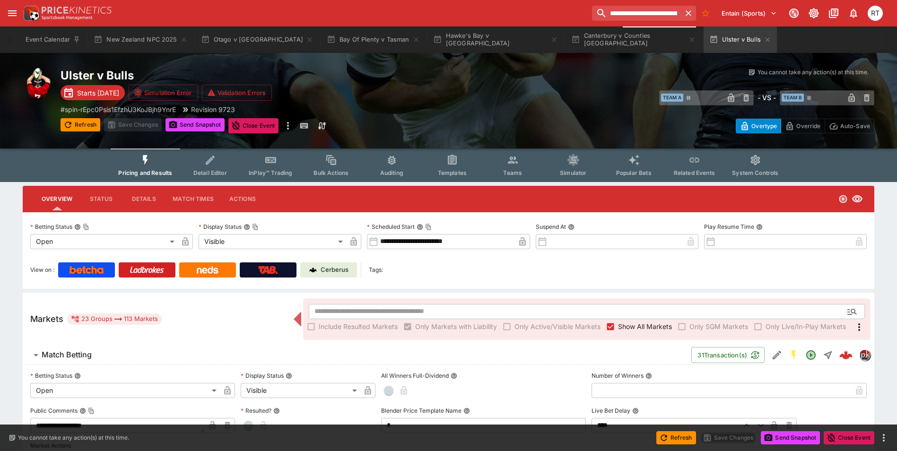 The height and width of the screenshot is (451, 897). Describe the element at coordinates (806, 326) in the screenshot. I see `span: Only Live/In-Play Markets` at that location.